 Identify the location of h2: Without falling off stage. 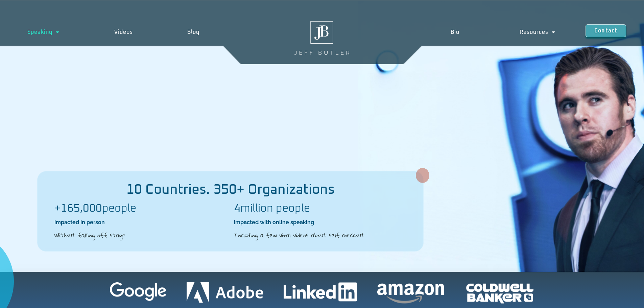
(140, 236).